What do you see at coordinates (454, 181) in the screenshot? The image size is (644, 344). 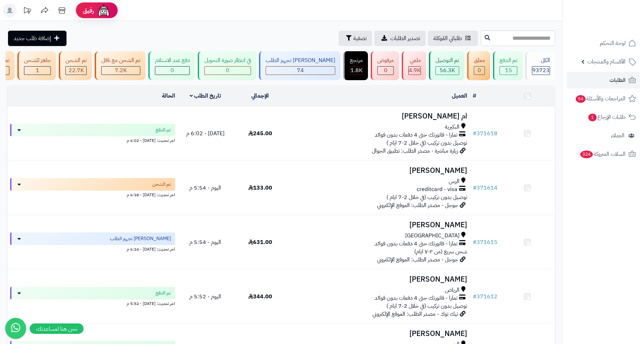 I see `span: الرس` at bounding box center [454, 181].